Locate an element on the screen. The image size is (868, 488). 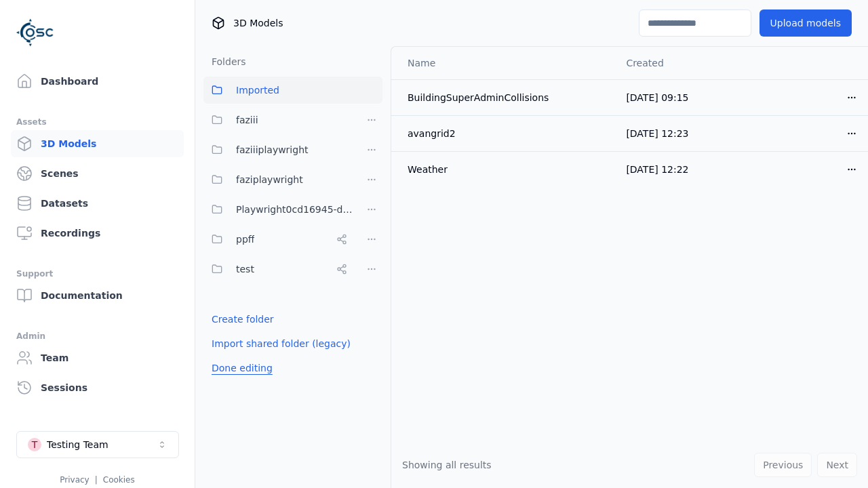
a: Documentation is located at coordinates (97, 296).